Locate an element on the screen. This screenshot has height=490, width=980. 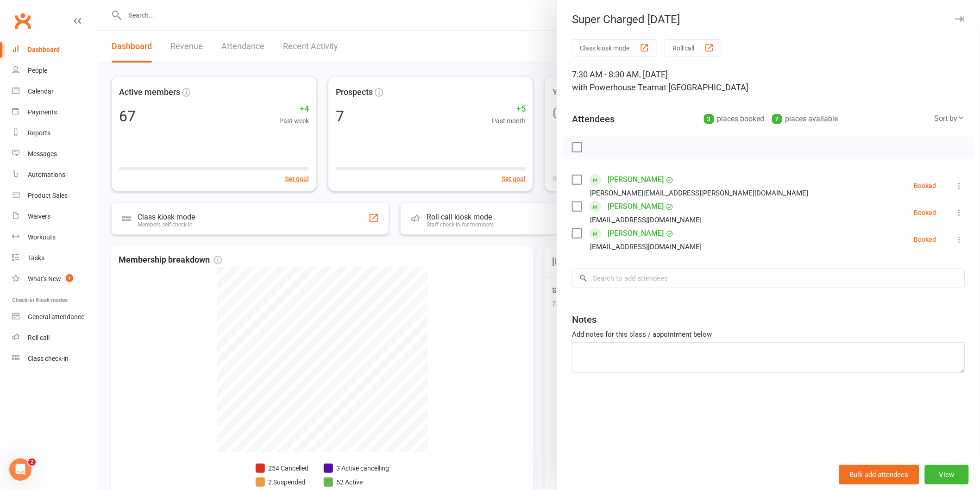
div: Waivers is located at coordinates (39, 216).